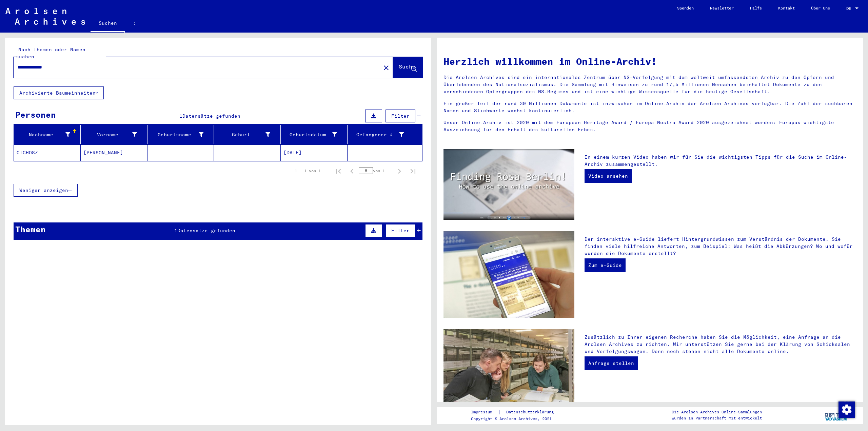  What do you see at coordinates (316, 135) in the screenshot?
I see `div: Geburtsdatum` at bounding box center [316, 135].